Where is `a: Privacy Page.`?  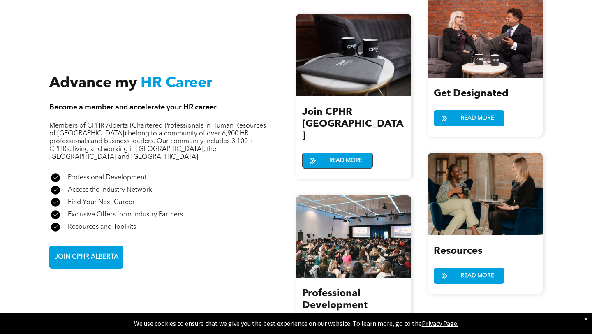
a: Privacy Page. is located at coordinates (440, 323).